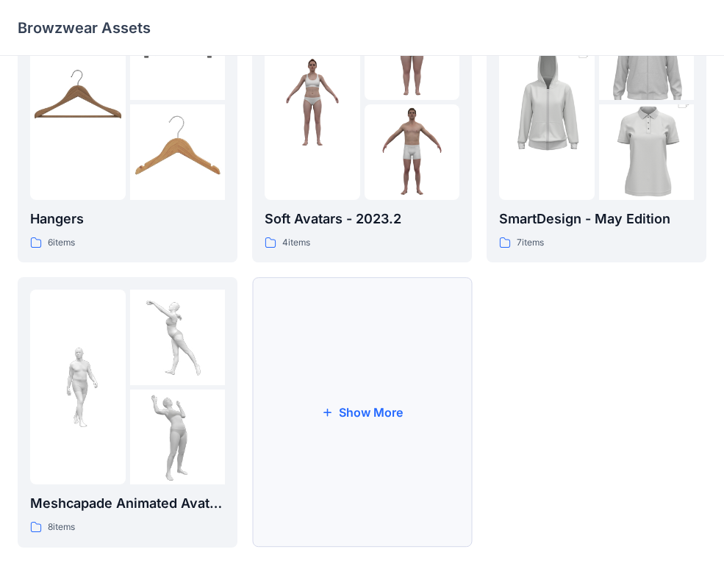 Image resolution: width=724 pixels, height=588 pixels. Describe the element at coordinates (83, 28) in the screenshot. I see `p: Browzwear Assets` at that location.